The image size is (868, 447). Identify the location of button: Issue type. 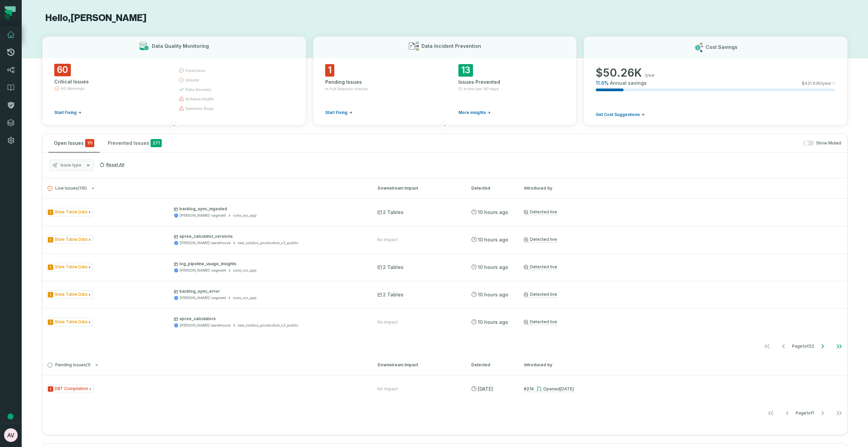
(72, 165).